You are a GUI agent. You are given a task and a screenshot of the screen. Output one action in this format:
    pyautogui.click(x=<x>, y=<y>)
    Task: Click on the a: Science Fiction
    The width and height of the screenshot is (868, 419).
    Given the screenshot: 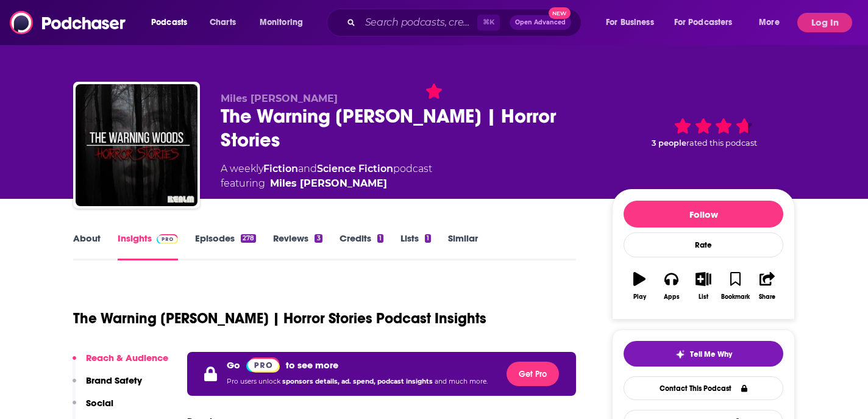 What is the action you would take?
    pyautogui.click(x=355, y=168)
    